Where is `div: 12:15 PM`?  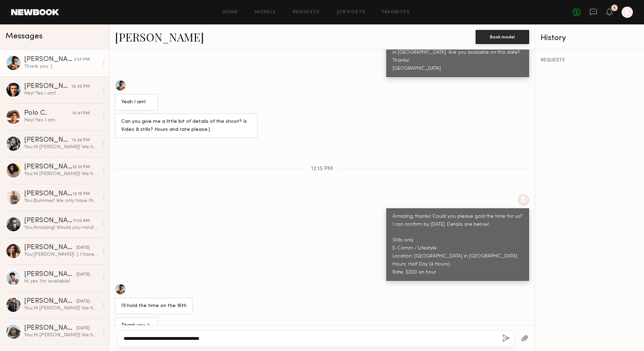
div: 12:15 PM is located at coordinates (81, 194).